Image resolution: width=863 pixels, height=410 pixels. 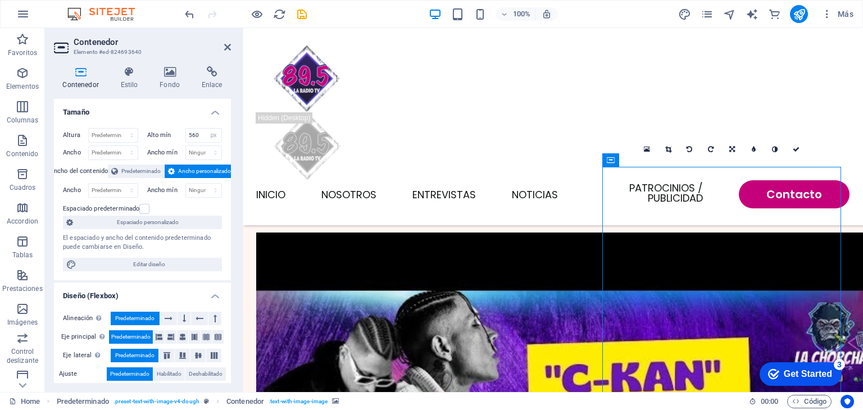 What do you see at coordinates (22, 221) in the screenshot?
I see `p: Accordion` at bounding box center [22, 221].